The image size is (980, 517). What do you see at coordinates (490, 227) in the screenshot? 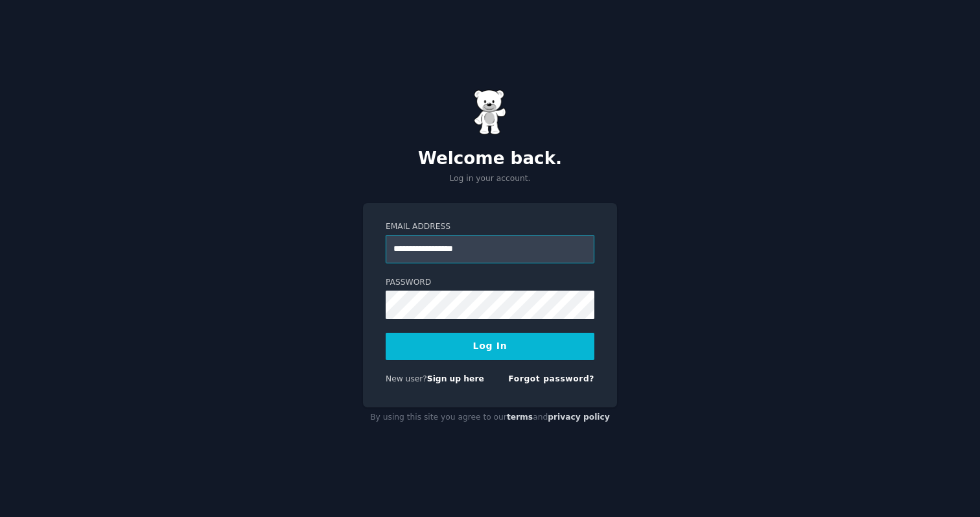
I see `label: Email Address` at bounding box center [490, 227].